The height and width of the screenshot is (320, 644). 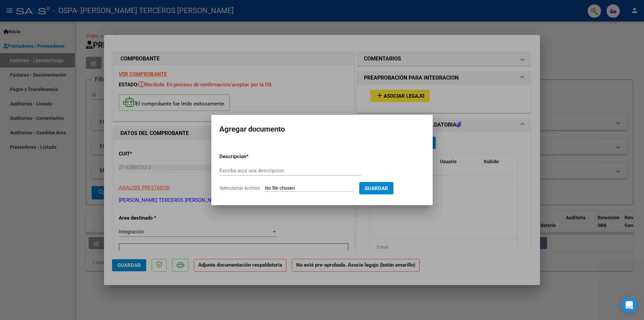 I want to click on p: Descripcion, so click(x=250, y=157).